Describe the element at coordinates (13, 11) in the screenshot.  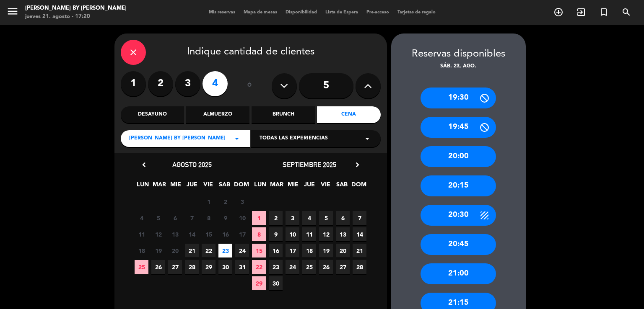
I see `i: menu` at that location.